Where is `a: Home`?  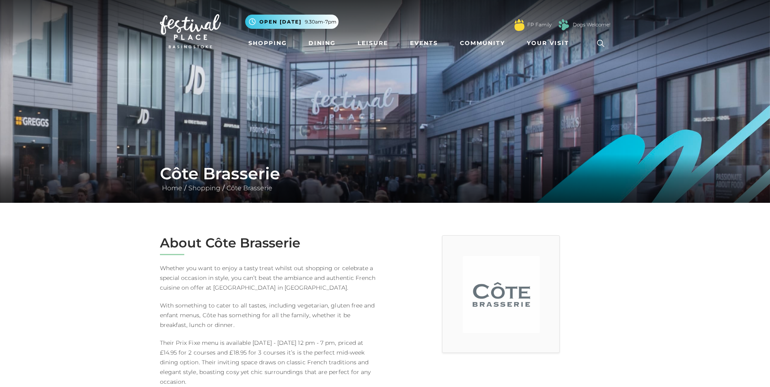 a: Home is located at coordinates (172, 188).